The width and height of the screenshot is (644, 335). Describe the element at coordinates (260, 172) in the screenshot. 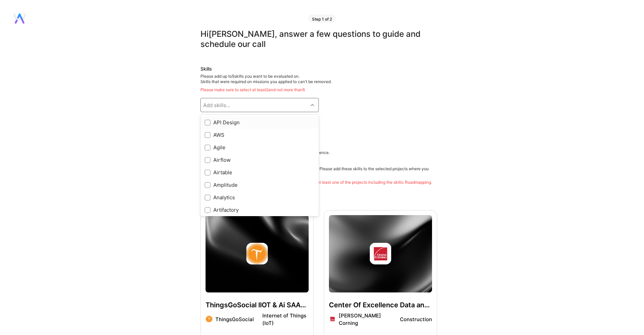

I see `div: Airtable` at that location.